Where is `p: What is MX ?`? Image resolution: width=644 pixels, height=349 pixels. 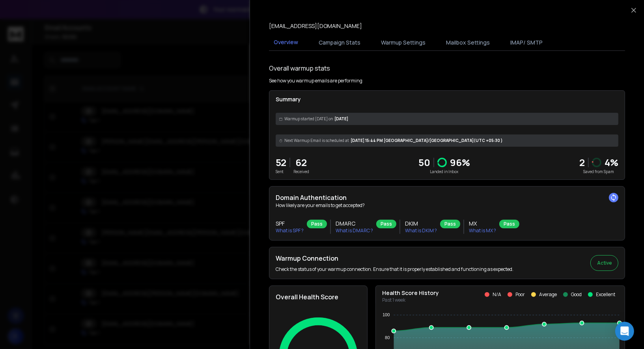
p: What is MX ? is located at coordinates (482, 230).